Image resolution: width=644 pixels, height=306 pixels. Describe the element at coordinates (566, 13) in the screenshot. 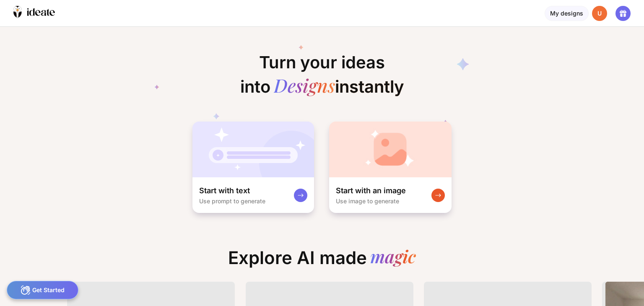

I see `div: My designs` at that location.